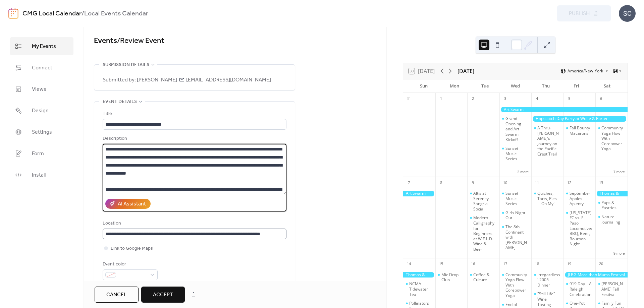 Image resolution: width=644 pixels, height=308 pixels. I want to click on a: Events, so click(105, 41).